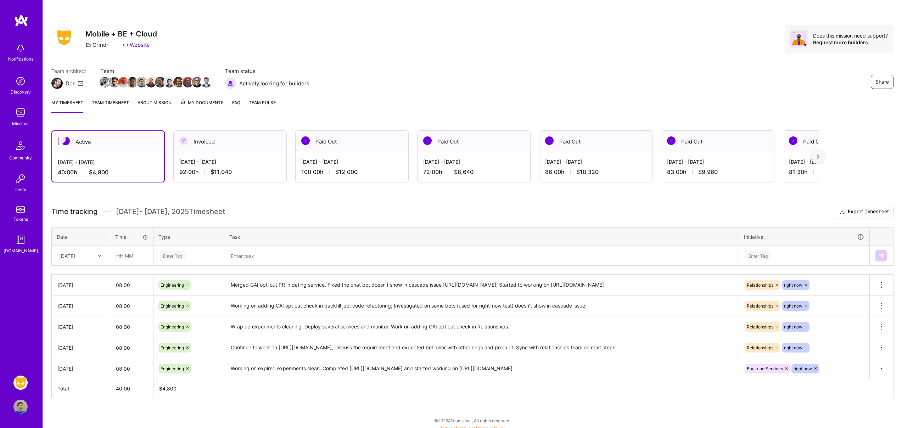 Image resolution: width=902 pixels, height=428 pixels. Describe the element at coordinates (463, 172) in the screenshot. I see `span: $8,640` at that location.